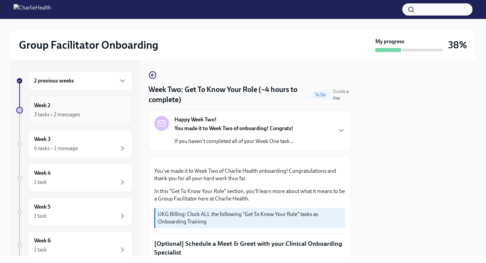 The height and width of the screenshot is (263, 486). What do you see at coordinates (250, 247) in the screenshot?
I see `p: [Optional] Schedule a Meet & Greet with your Clinical Onboarding Specialist` at bounding box center [250, 247].